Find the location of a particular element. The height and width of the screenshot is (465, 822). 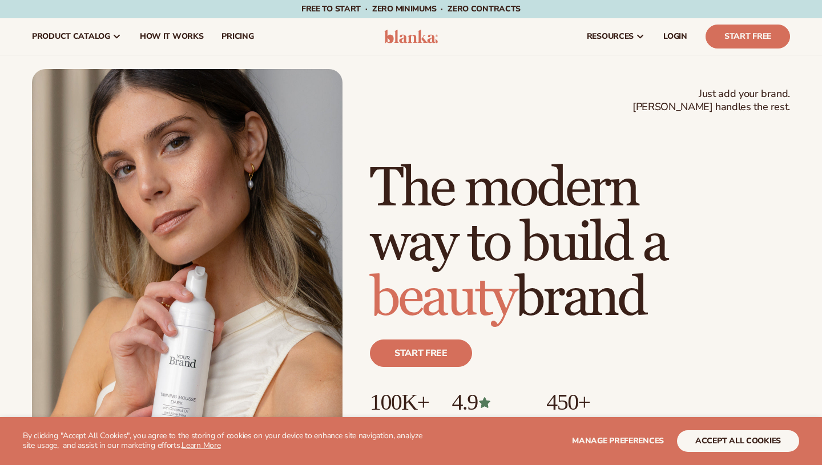

span: Manage preferences is located at coordinates (617, 440).